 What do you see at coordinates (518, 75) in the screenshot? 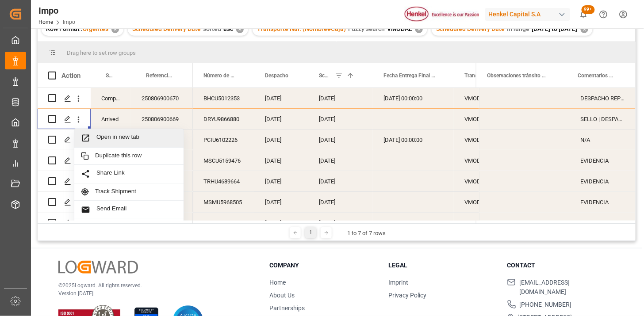
I see `span: Observaciones tránsito última milla` at bounding box center [518, 75].